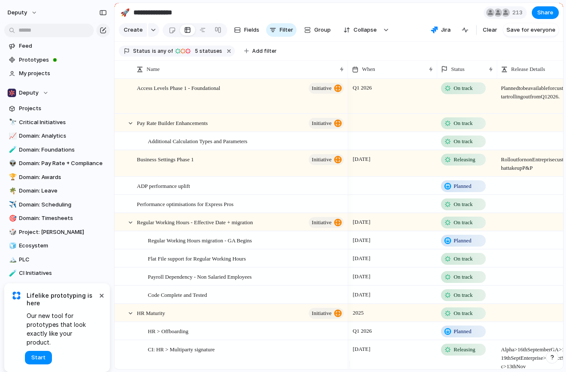 The image size is (566, 372). I want to click on span: Pay Rate Builder Enhancements, so click(172, 123).